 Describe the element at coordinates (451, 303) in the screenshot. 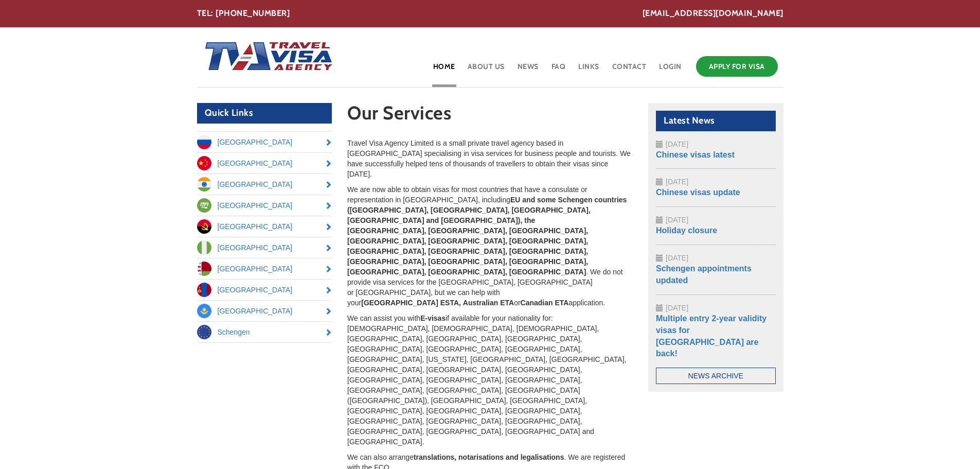

I see `strong: ESTA,` at that location.